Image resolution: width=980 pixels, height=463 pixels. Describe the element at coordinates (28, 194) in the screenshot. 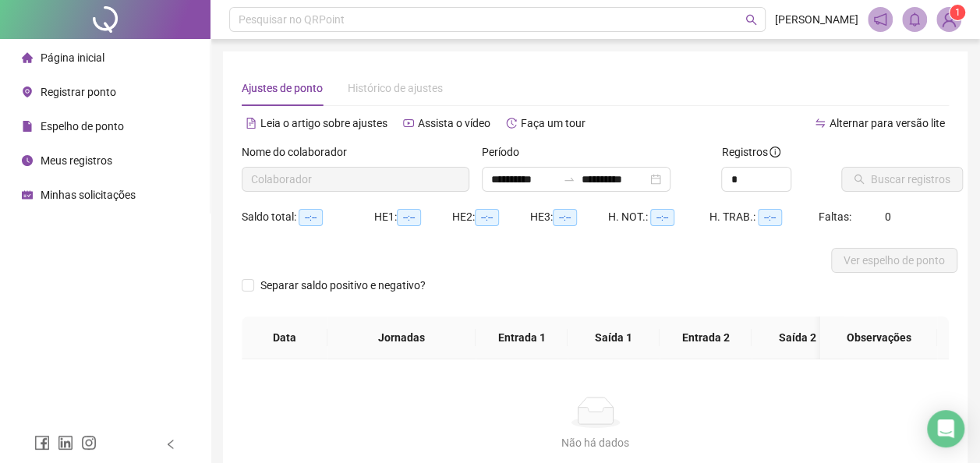

I see `span: schedule` at that location.